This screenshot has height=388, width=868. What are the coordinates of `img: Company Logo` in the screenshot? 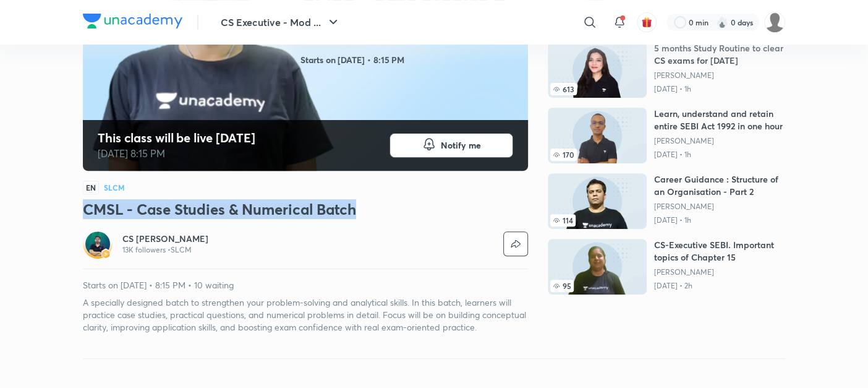 It's located at (133, 21).